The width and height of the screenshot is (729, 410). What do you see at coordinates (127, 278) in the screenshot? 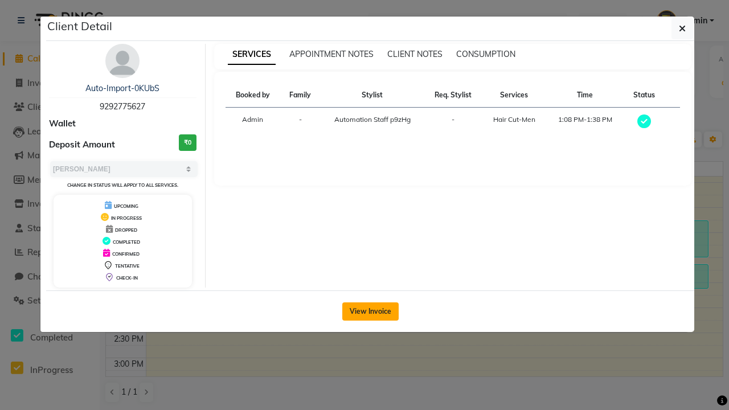
I see `span: CHECK-IN` at bounding box center [127, 278].